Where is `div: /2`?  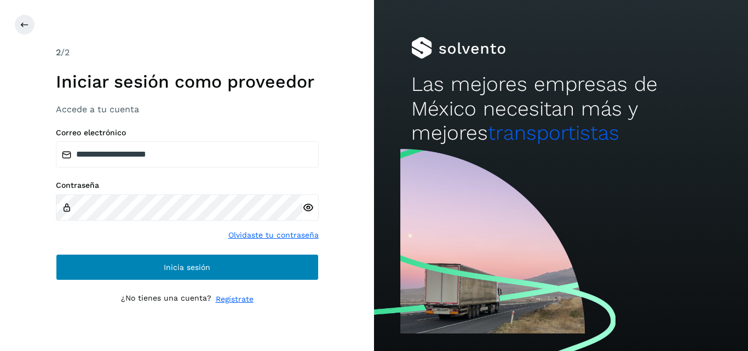
div: /2 is located at coordinates (187, 53).